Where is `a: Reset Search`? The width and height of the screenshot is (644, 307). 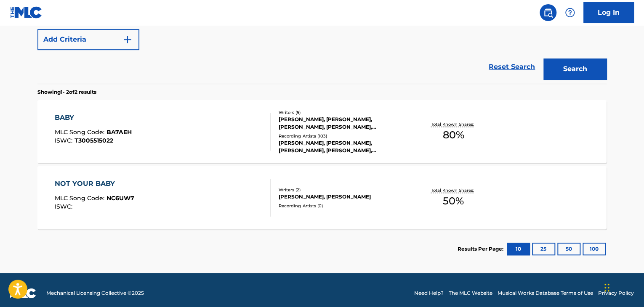
a: Reset Search is located at coordinates (512, 67).